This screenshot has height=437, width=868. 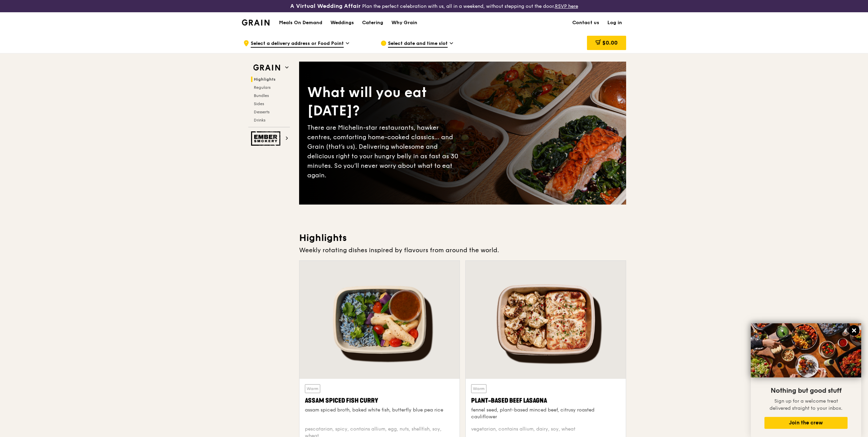 What do you see at coordinates (385, 151) in the screenshot?
I see `div: There are Michelin-star restaurants, hawker centres, comforting home-cooked classics… and Grain (...` at bounding box center [385, 151].